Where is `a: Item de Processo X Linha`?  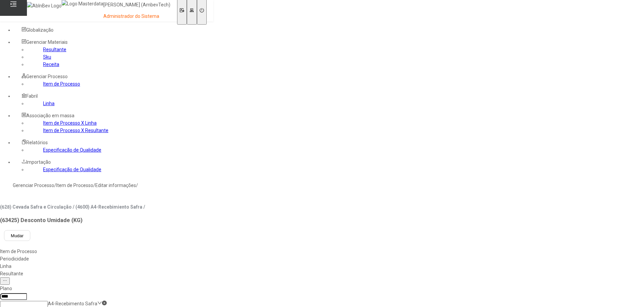
a: Item de Processo X Linha is located at coordinates (70, 123).